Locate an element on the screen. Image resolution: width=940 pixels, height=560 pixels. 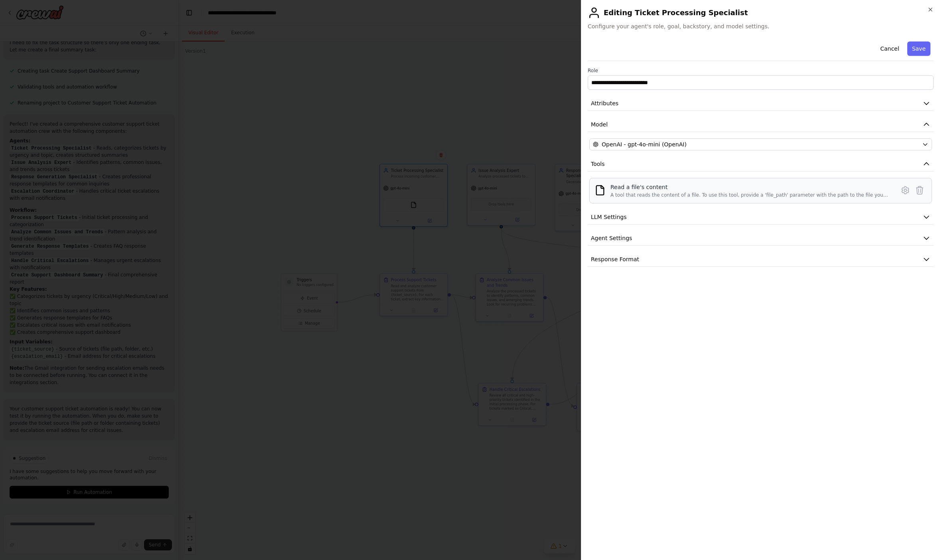
button: Response Format is located at coordinates (761, 259).